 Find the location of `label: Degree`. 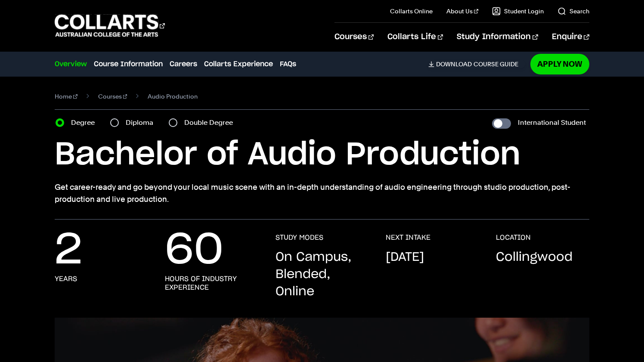

label: Degree is located at coordinates (85, 123).